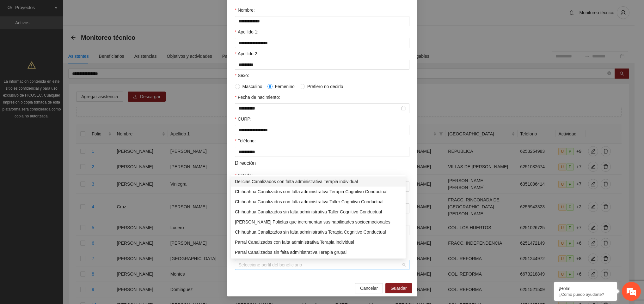 The height and width of the screenshot is (304, 644). Describe the element at coordinates (398, 288) in the screenshot. I see `button: Guardar` at that location.